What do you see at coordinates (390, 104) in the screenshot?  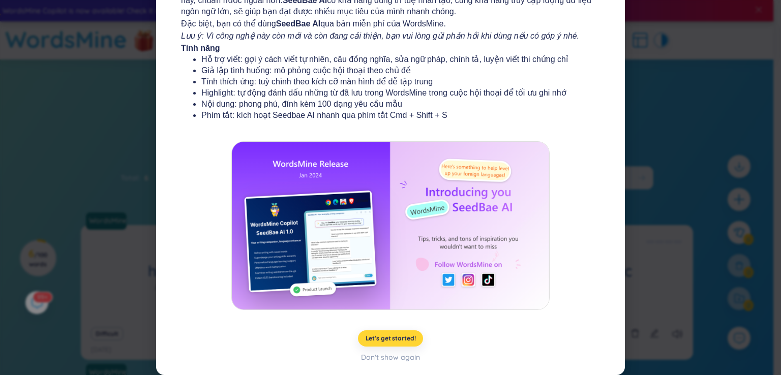 I see `li: Nội dung: phong phú, đính kèm 100 dạng yêu cầu mẫu` at bounding box center [390, 104].